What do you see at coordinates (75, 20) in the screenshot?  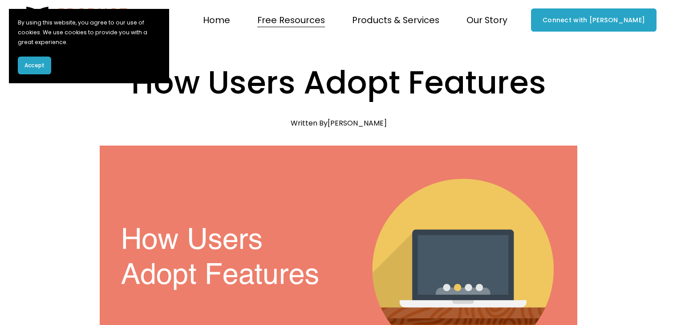 I see `a: Product Teacher` at bounding box center [75, 20].